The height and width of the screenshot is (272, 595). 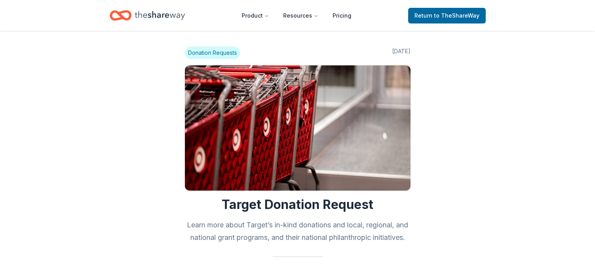 I want to click on button: Resources, so click(x=301, y=16).